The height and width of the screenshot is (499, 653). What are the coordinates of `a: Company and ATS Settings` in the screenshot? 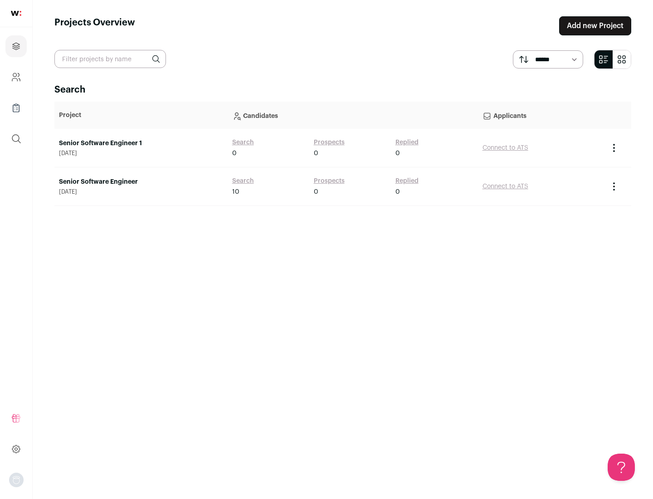 It's located at (16, 77).